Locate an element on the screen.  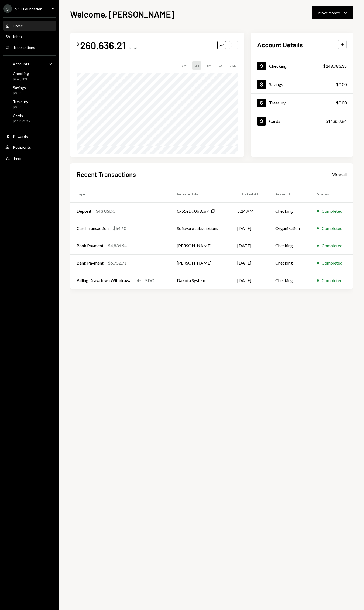
a: Team is located at coordinates (30, 158).